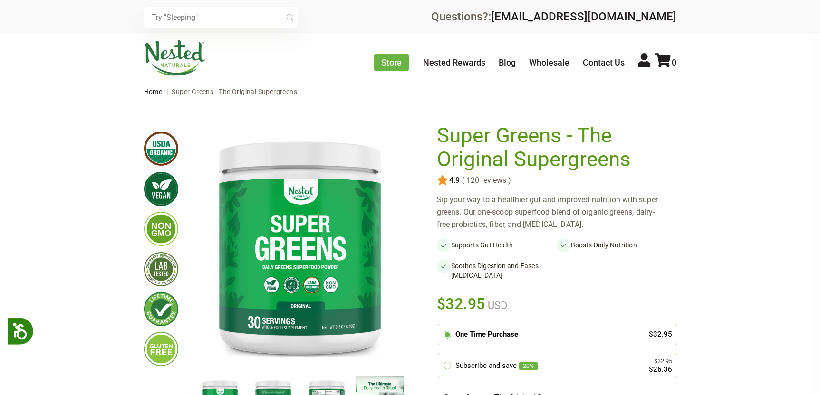  I want to click on a: Blog, so click(507, 62).